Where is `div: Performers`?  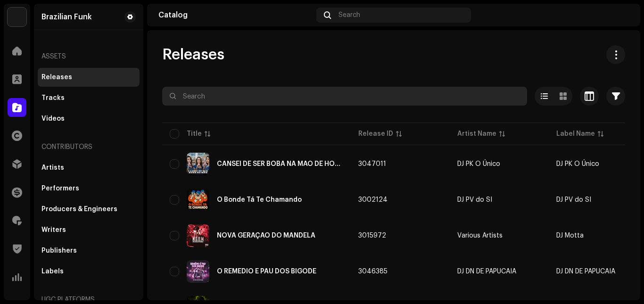 div: Performers is located at coordinates (60, 189).